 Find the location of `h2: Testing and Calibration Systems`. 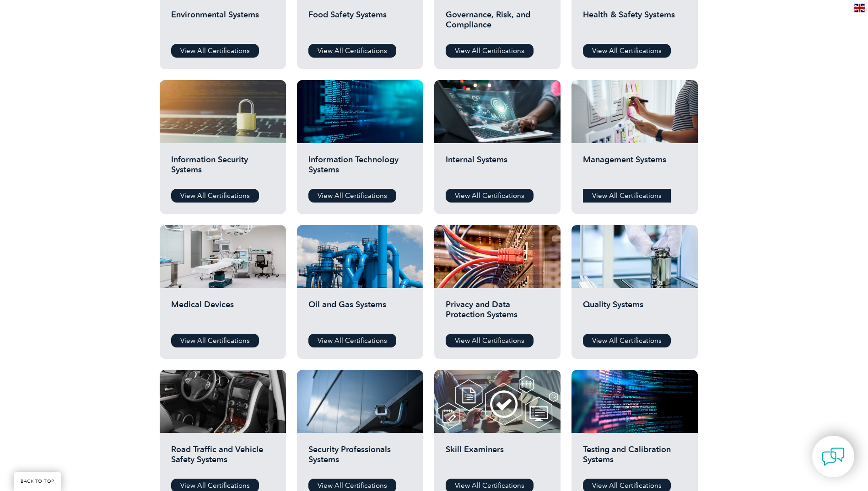

h2: Testing and Calibration Systems is located at coordinates (635, 458).